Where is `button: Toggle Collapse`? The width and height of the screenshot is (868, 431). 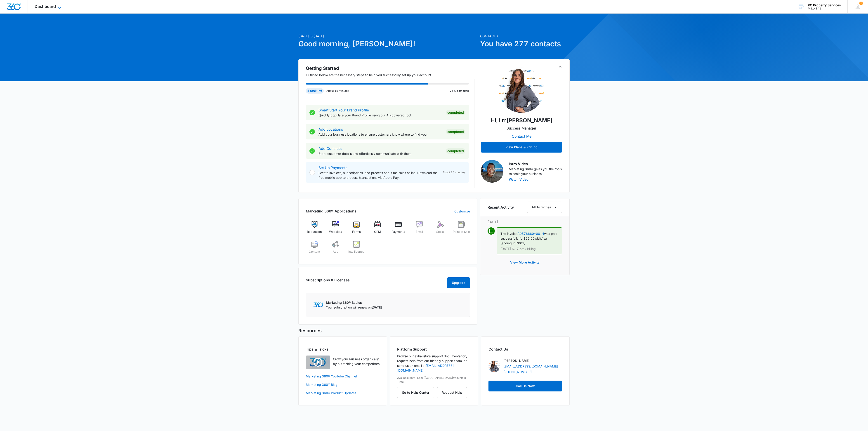
button: Toggle Collapse is located at coordinates (560, 67).